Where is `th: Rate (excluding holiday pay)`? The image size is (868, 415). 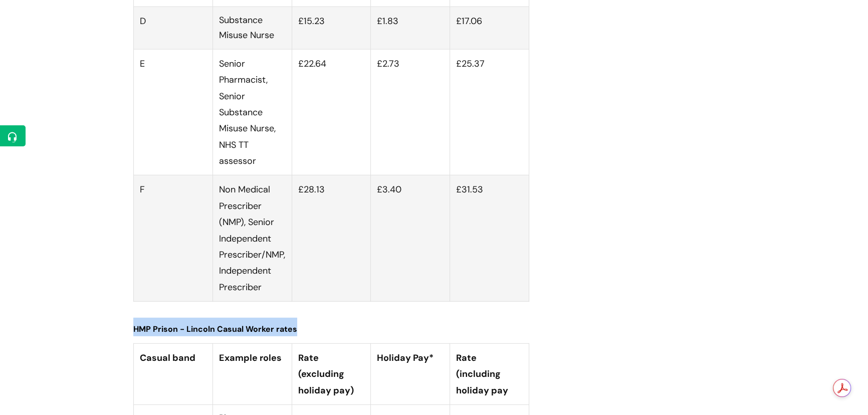 th: Rate (excluding holiday pay) is located at coordinates (332, 374).